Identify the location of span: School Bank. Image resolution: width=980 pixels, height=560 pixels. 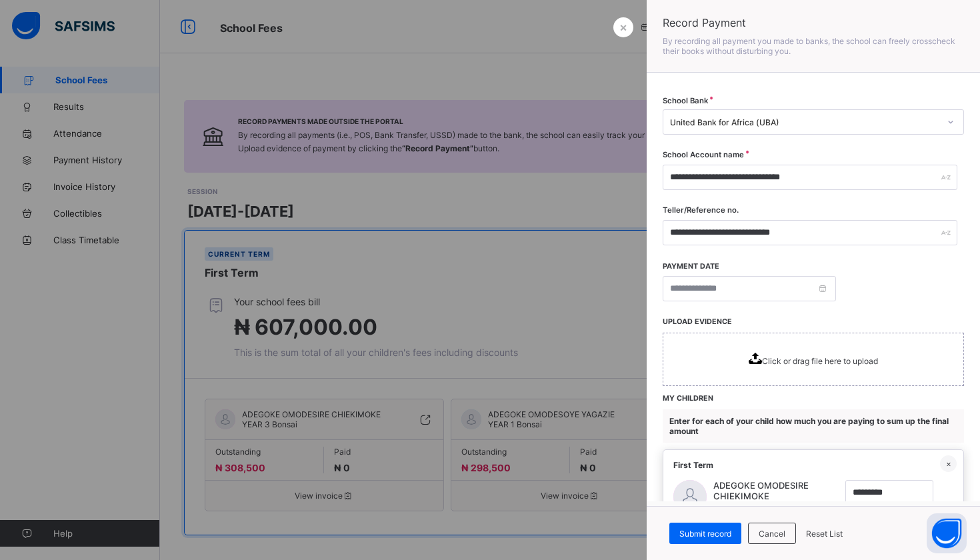
(686, 100).